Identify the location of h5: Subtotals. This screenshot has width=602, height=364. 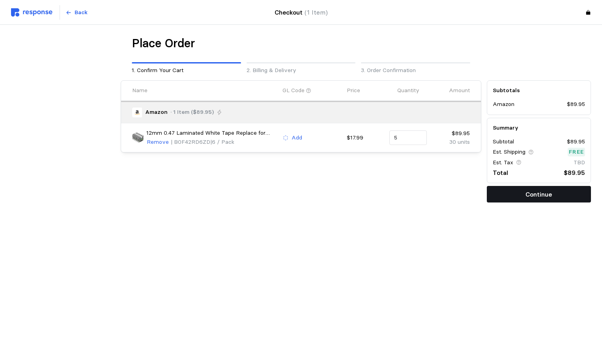
(539, 90).